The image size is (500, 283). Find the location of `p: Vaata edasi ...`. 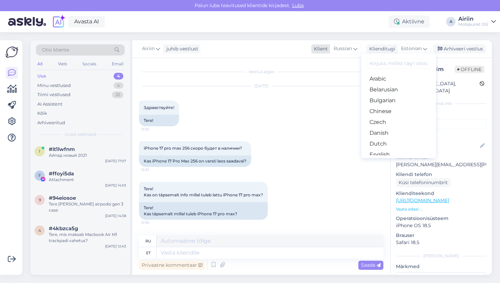

p: Vaata edasi ... is located at coordinates (441, 209).